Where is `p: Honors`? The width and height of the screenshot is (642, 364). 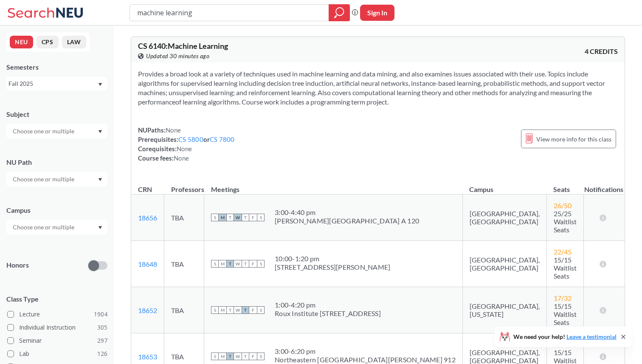 p: Honors is located at coordinates (17, 265).